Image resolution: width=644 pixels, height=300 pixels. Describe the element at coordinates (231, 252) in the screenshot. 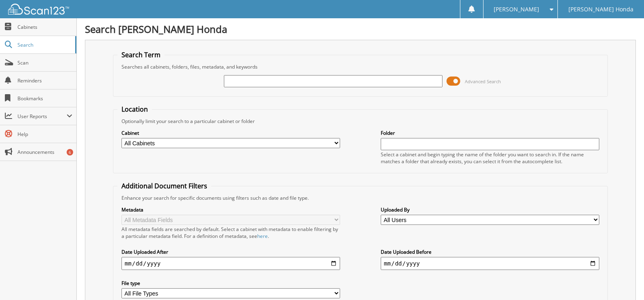

I see `label: Date Uploaded After` at that location.